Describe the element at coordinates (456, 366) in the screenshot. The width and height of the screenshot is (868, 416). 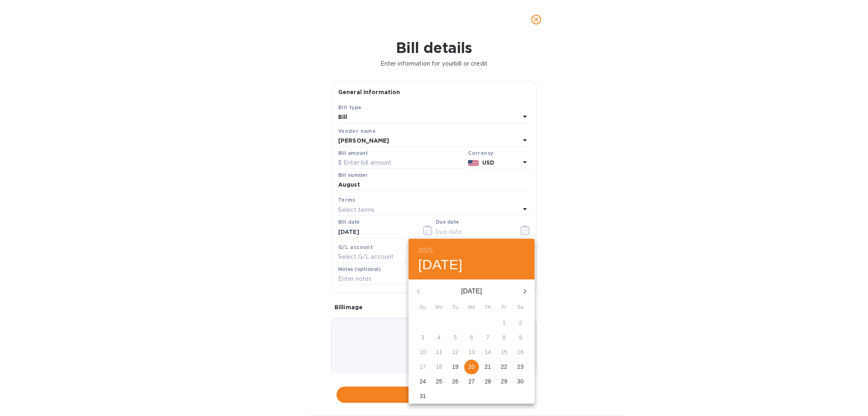
I see `p: 19` at that location.